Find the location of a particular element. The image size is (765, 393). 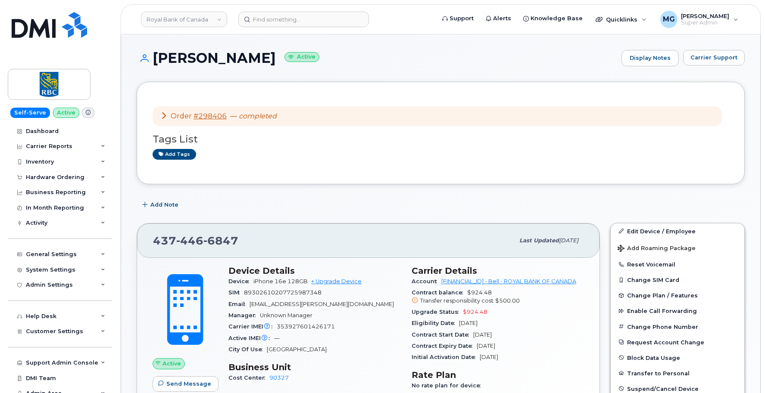

a: Edit Device / Employee is located at coordinates (677, 231).